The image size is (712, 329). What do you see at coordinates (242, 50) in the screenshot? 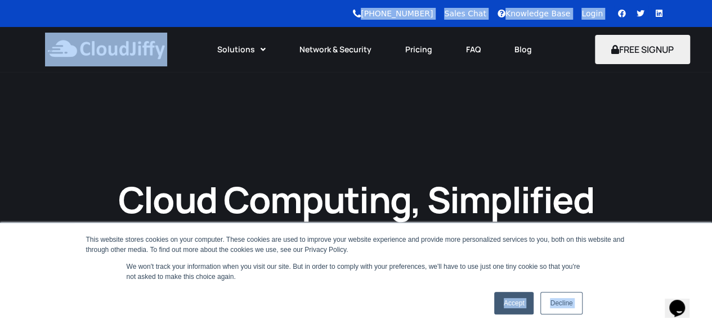
I see `a: Solutions` at bounding box center [242, 50].